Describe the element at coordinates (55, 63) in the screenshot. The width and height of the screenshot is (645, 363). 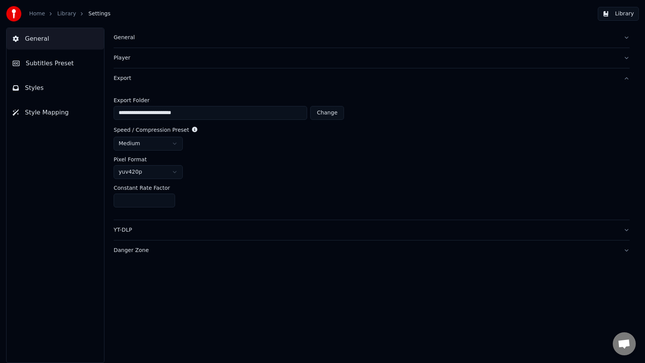
I see `button: Subtitles Preset` at that location.